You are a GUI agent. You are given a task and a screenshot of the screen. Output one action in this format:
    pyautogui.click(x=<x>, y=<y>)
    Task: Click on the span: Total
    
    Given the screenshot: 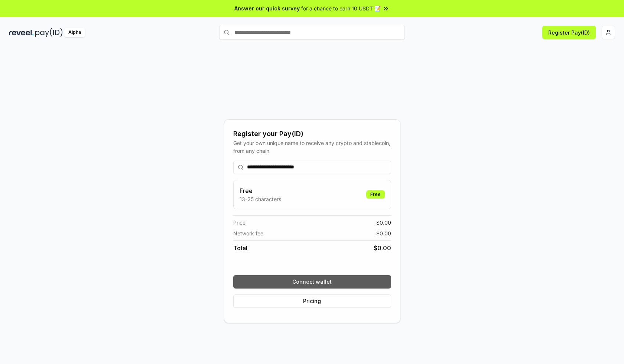 What is the action you would take?
    pyautogui.click(x=241, y=247)
    